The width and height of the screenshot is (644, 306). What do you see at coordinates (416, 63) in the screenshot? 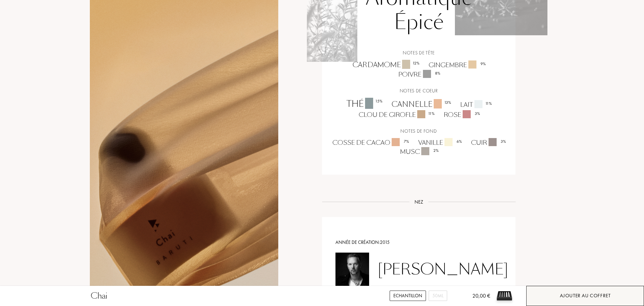
I see `div: 12 %` at bounding box center [416, 63].